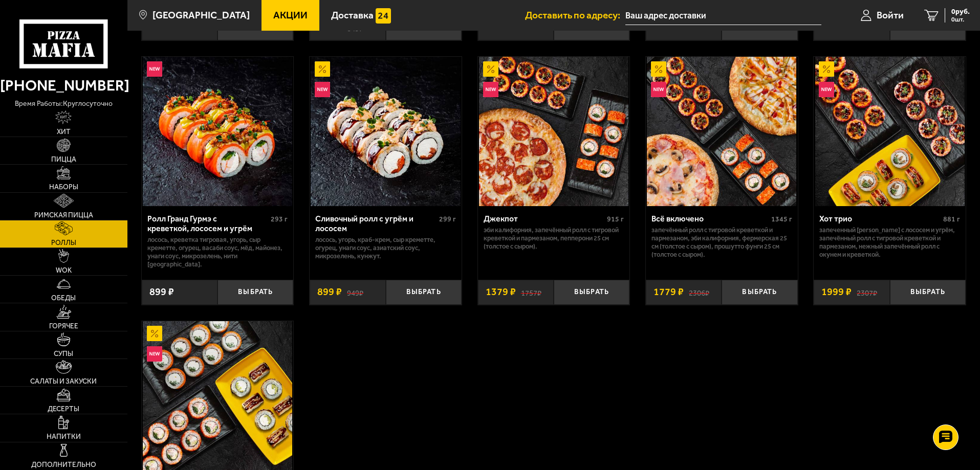  What do you see at coordinates (218, 131) in the screenshot?
I see `img: Ролл Гранд Гурмэ с креветкой, лососем и угрём` at bounding box center [218, 131].